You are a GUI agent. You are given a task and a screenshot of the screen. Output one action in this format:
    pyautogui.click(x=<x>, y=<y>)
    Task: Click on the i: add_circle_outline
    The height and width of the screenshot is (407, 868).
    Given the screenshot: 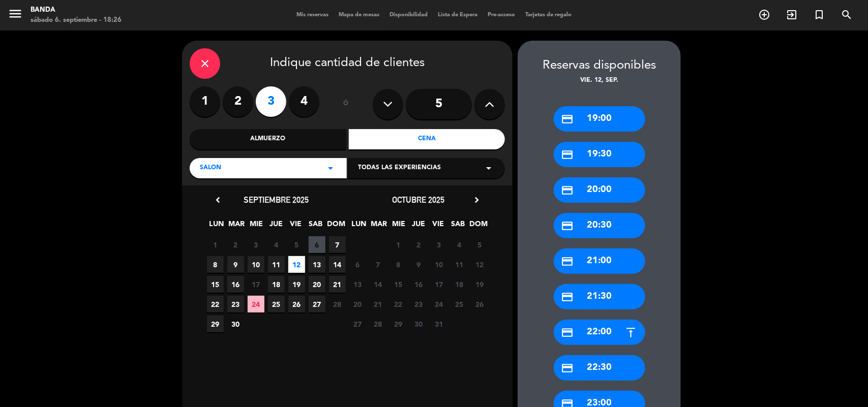 What is the action you would take?
    pyautogui.click(x=764, y=15)
    